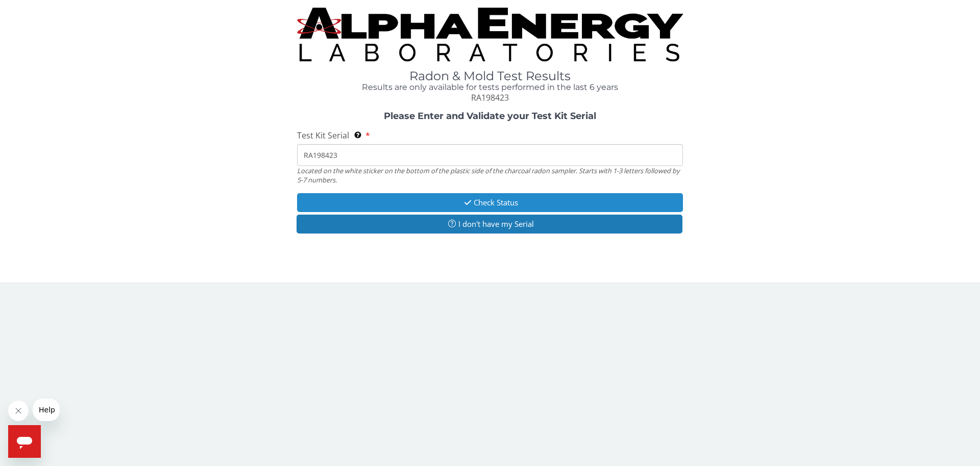 This screenshot has width=980, height=466. What do you see at coordinates (14, 11) in the screenshot?
I see `span: Help` at bounding box center [14, 11].